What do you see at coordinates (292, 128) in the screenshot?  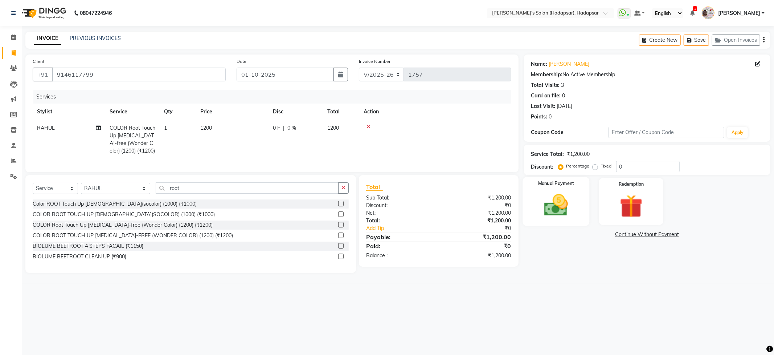 I see `span: 0 %` at bounding box center [292, 128].